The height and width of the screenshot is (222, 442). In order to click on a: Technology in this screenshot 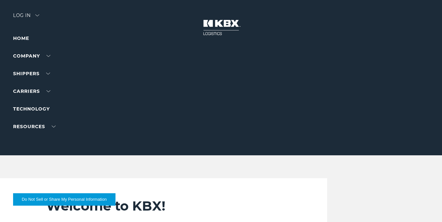, I will do `click(31, 109)`.